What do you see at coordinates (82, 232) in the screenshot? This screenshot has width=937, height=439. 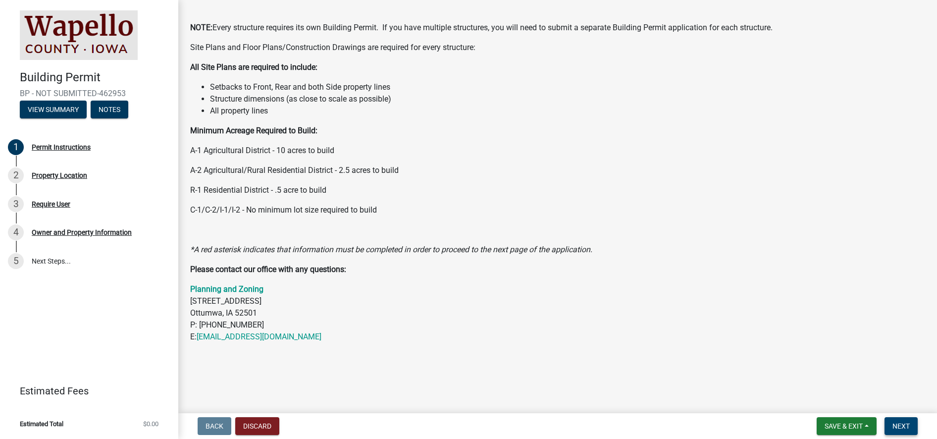 I see `div: Owner and Property Information` at bounding box center [82, 232].